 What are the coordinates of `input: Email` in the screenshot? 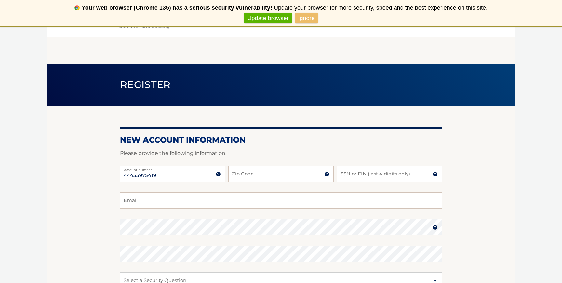 It's located at (281, 201).